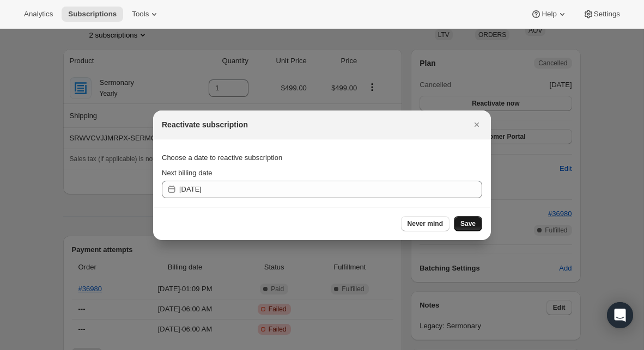 This screenshot has width=644, height=350. Describe the element at coordinates (38, 14) in the screenshot. I see `button: Analytics` at that location.